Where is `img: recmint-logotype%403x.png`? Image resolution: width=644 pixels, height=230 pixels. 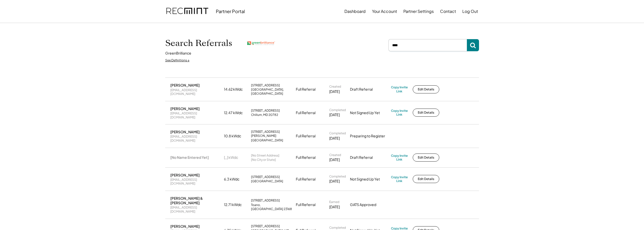 img: recmint-logotype%403x.png is located at coordinates (187, 12).